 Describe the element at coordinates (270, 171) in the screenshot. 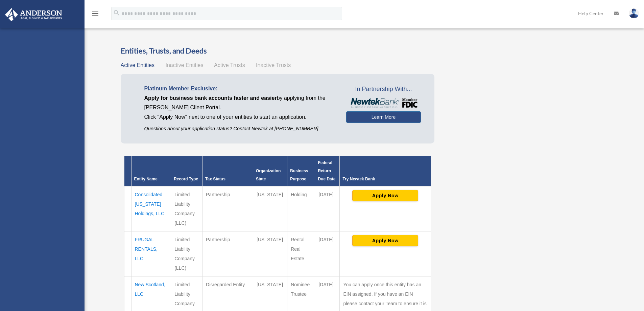

I see `th: Organization State` at that location.